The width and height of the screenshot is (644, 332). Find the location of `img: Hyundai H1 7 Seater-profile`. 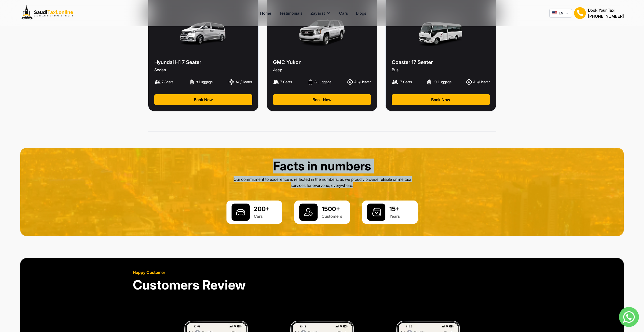

img: Hyundai H1 7 Seater-profile is located at coordinates (203, 33).